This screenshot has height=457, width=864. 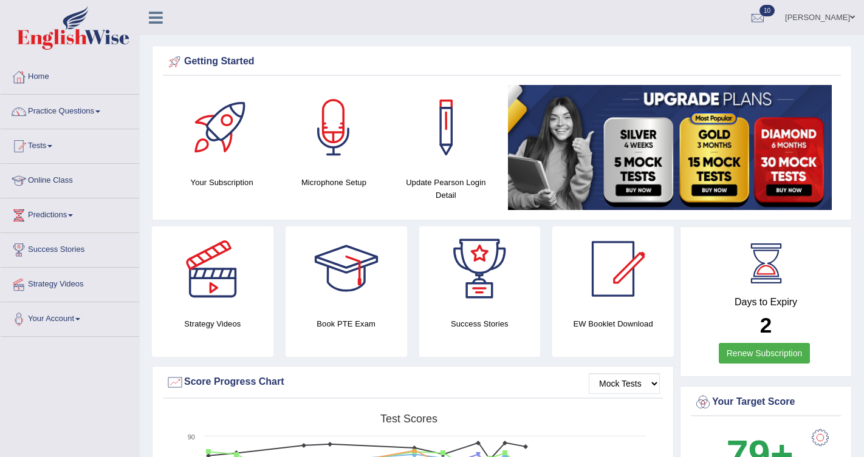 What do you see at coordinates (765, 302) in the screenshot?
I see `h4: Days to Expiry` at bounding box center [765, 302].